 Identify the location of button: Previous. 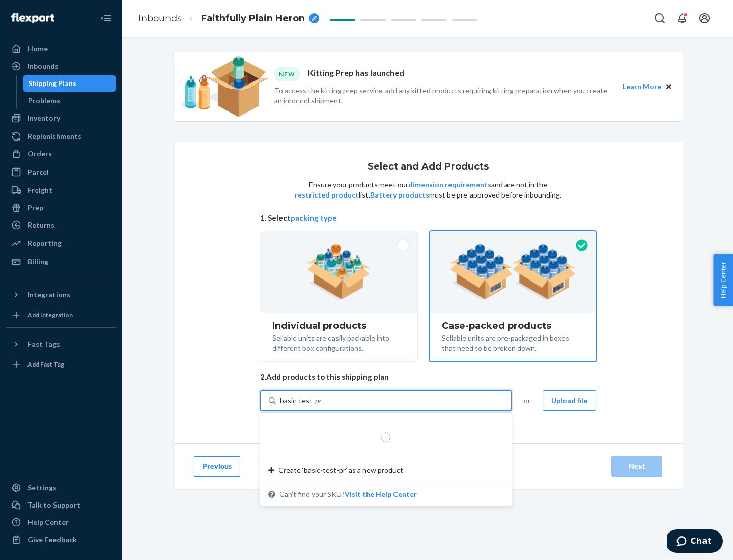
(216, 466).